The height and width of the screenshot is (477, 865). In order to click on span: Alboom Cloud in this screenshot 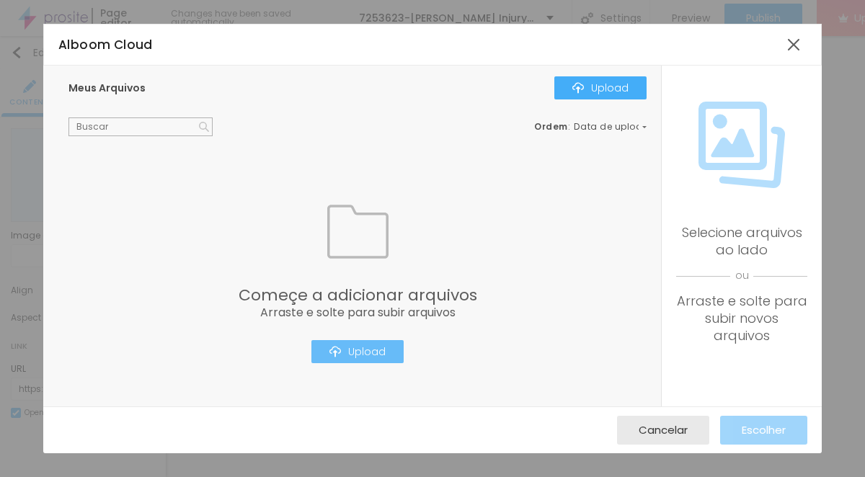, I will do `click(105, 45)`.